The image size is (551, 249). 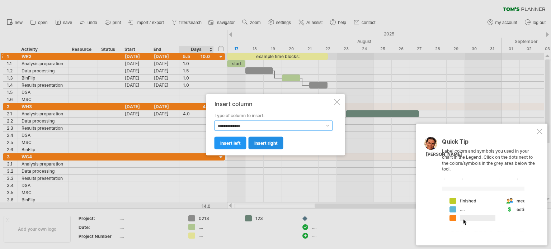 I want to click on span: insert right, so click(x=266, y=143).